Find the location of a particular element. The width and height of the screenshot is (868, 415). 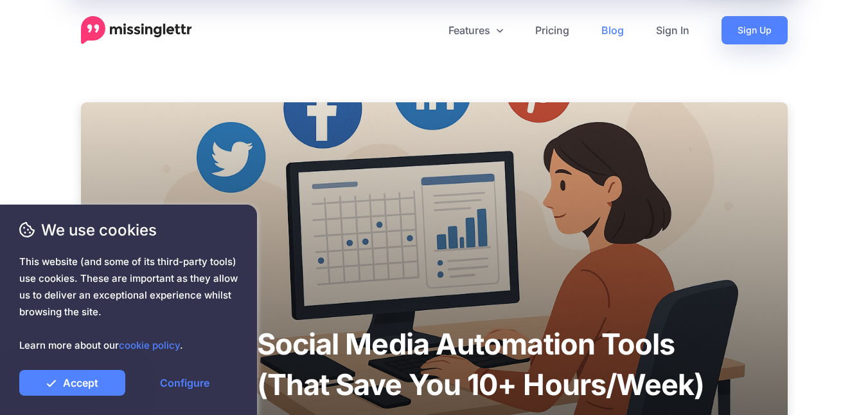

a: Home is located at coordinates (136, 30).